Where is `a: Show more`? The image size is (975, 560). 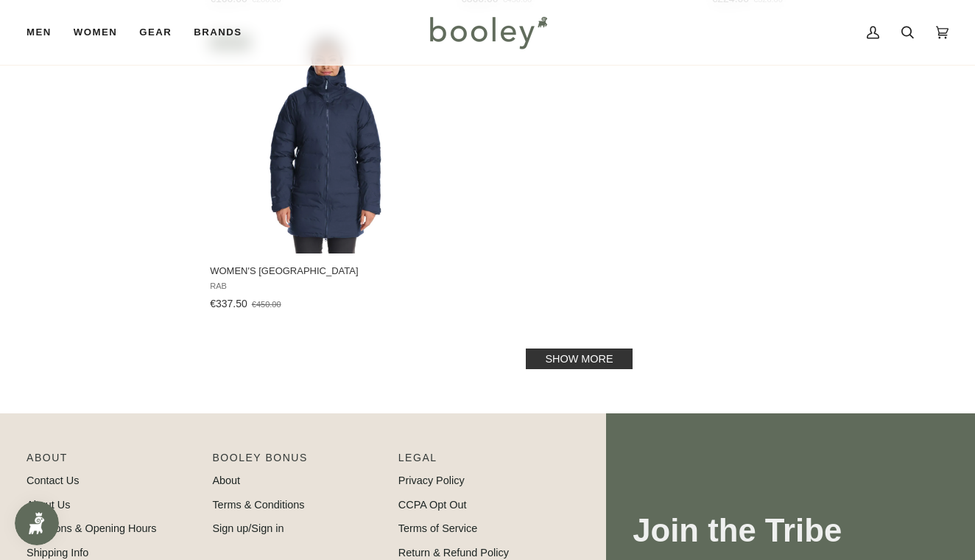
a: Show more is located at coordinates (579, 359).